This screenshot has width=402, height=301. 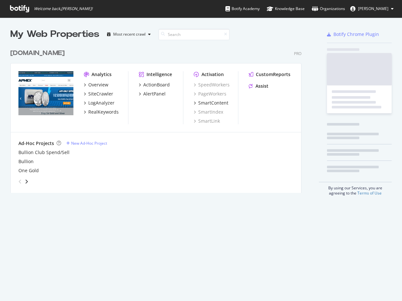 What do you see at coordinates (213, 74) in the screenshot?
I see `div: Activation` at bounding box center [213, 74].